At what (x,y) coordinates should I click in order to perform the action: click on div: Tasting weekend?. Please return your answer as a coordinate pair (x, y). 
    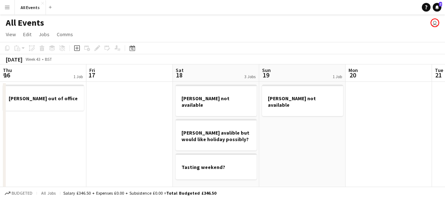
    Looking at the image, I should click on (216, 166).